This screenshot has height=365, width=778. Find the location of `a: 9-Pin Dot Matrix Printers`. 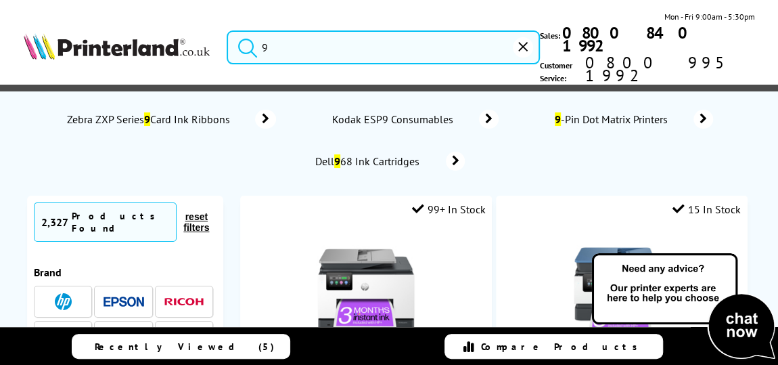

a: 9-Pin Dot Matrix Printers is located at coordinates (633, 119).